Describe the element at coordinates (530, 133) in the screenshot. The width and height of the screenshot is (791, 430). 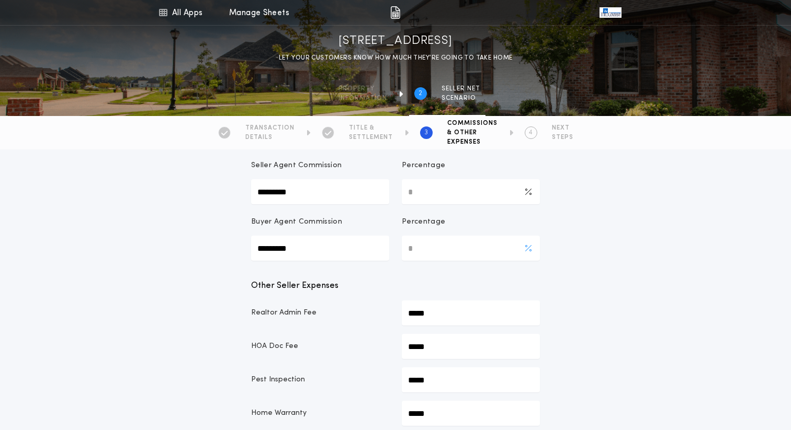
I see `h2: 4` at that location.